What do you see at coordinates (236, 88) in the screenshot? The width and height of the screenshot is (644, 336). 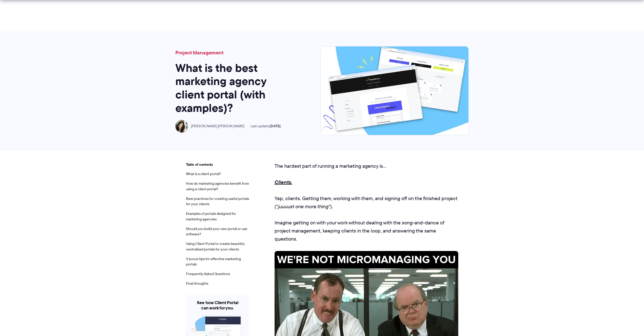 I see `h1: What is the best marketing agency client portal (with examples)?` at bounding box center [236, 88].